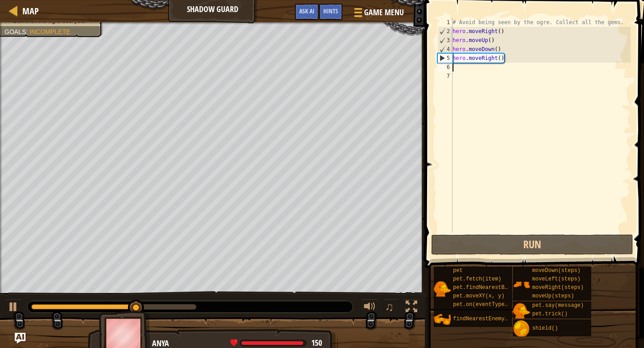 Image resolution: width=644 pixels, height=348 pixels. I want to click on span: Incomplete, so click(50, 32).